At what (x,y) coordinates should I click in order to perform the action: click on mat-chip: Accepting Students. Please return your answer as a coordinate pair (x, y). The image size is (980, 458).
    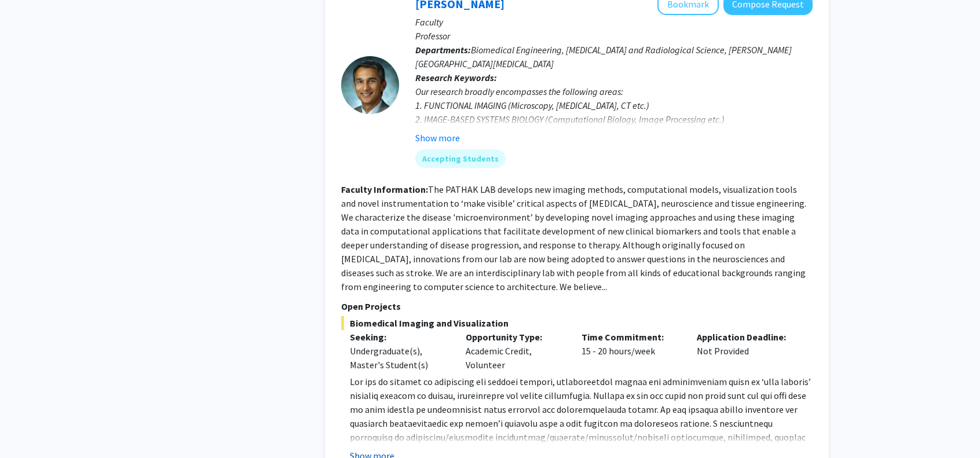
    Looking at the image, I should click on (460, 159).